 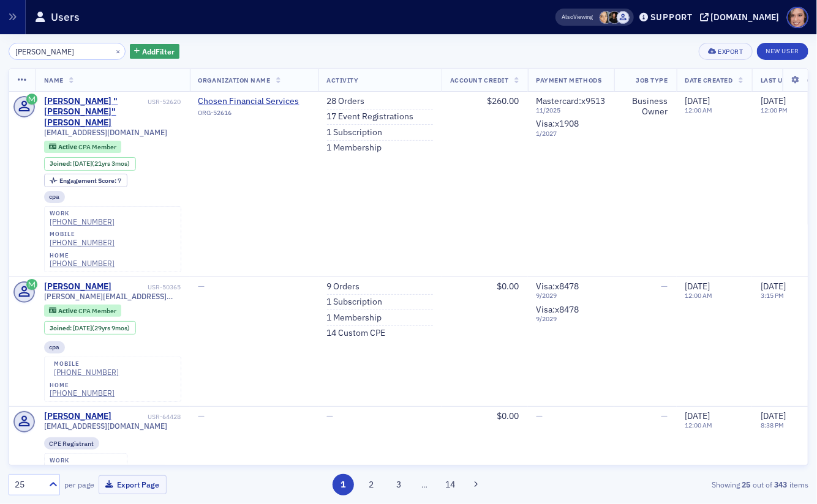 I want to click on label: per page, so click(x=79, y=484).